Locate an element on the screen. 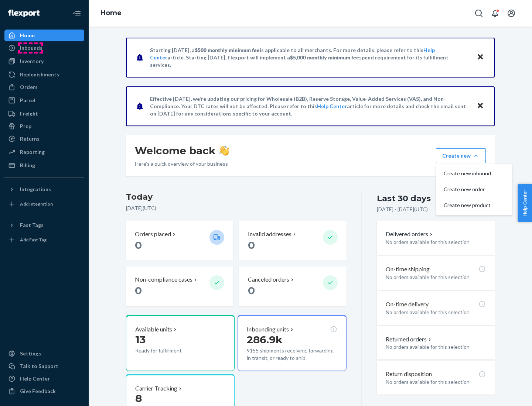  button: Help Center is located at coordinates (524, 203).